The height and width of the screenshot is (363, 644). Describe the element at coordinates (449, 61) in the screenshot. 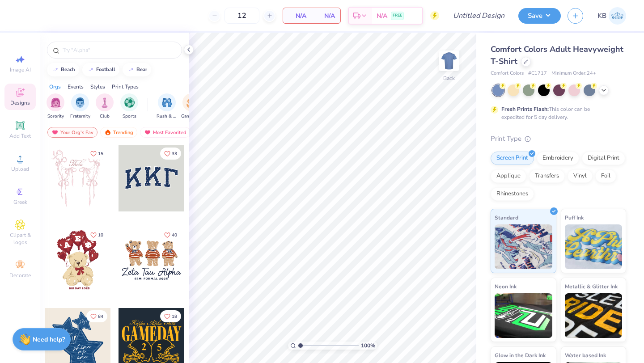

I see `img: Back` at that location.